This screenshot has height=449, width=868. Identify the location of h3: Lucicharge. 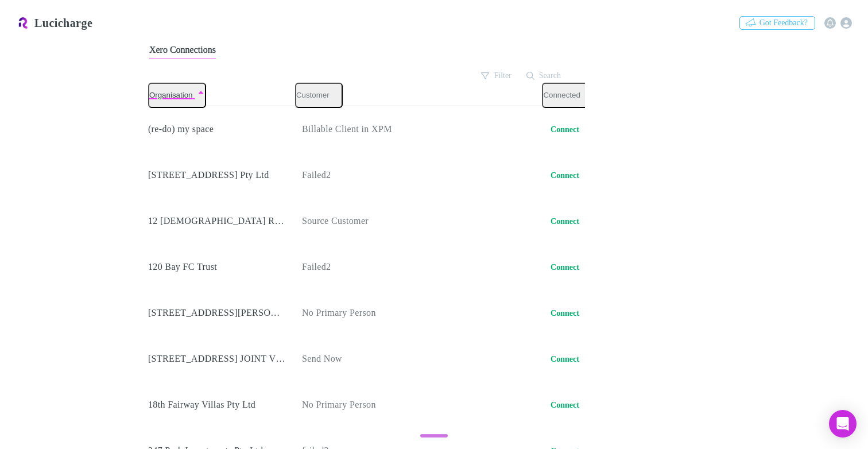
(63, 23).